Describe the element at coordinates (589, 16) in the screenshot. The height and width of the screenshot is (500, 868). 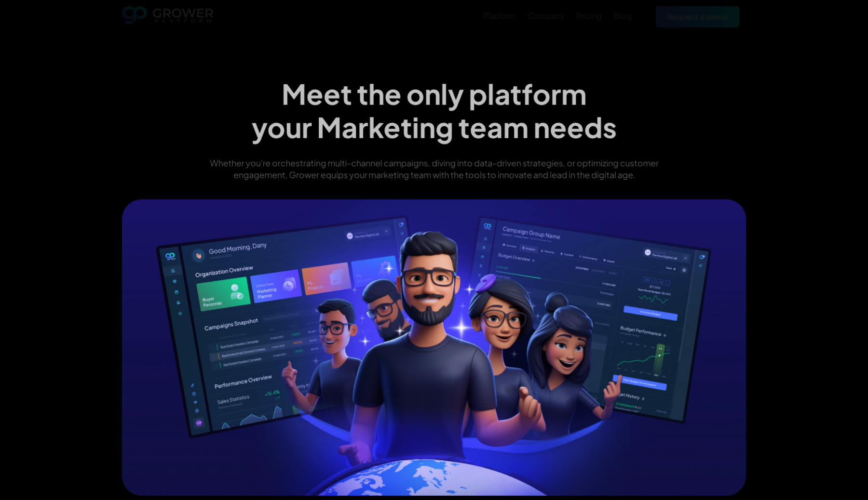
I see `div: Pricing` at that location.